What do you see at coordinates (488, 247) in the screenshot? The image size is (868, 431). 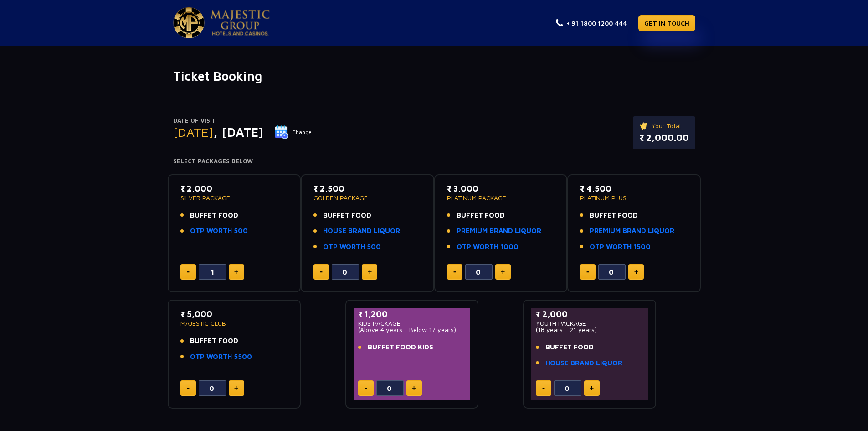 I see `a: OTP WORTH 1000` at bounding box center [488, 247].